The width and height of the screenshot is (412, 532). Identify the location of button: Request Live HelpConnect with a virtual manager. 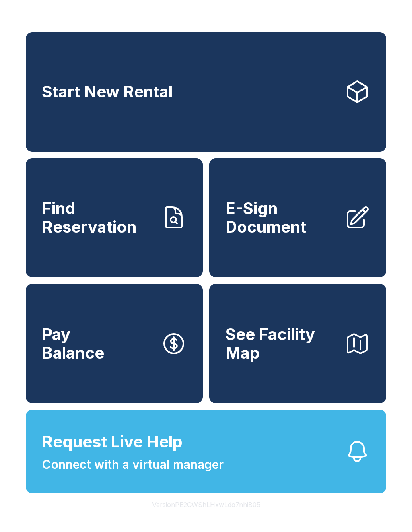
(206, 452).